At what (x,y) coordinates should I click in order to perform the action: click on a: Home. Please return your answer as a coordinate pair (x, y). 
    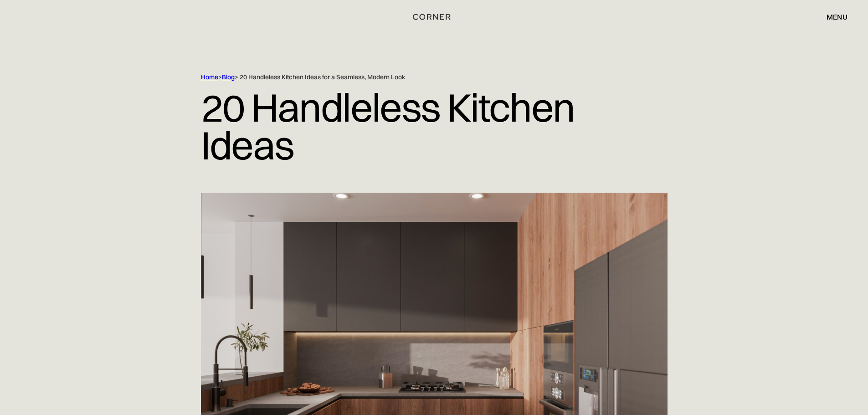
    Looking at the image, I should click on (210, 77).